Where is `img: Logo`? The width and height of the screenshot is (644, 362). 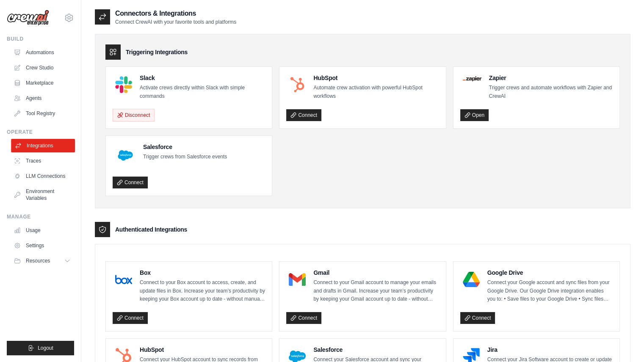
img: Logo is located at coordinates (28, 18).